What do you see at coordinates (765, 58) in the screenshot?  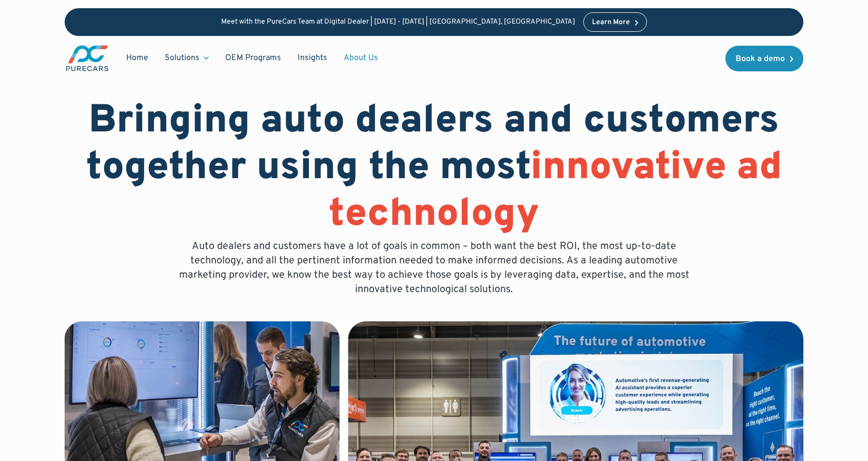 I see `a: Book a demo` at bounding box center [765, 58].